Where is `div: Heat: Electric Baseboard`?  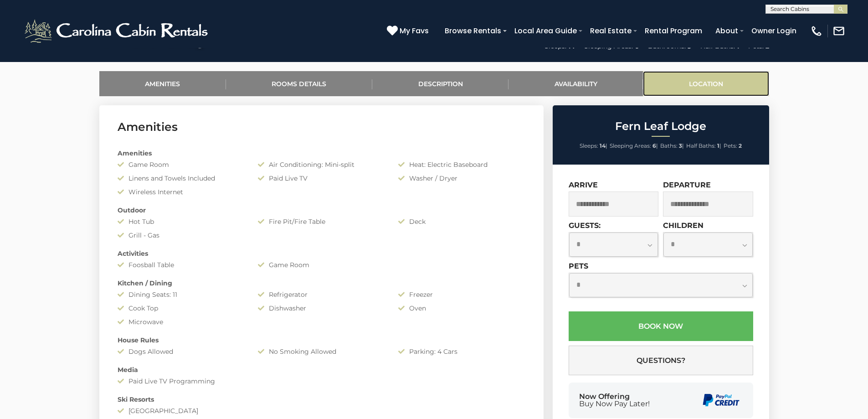 div: Heat: Electric Baseboard is located at coordinates (462, 165).